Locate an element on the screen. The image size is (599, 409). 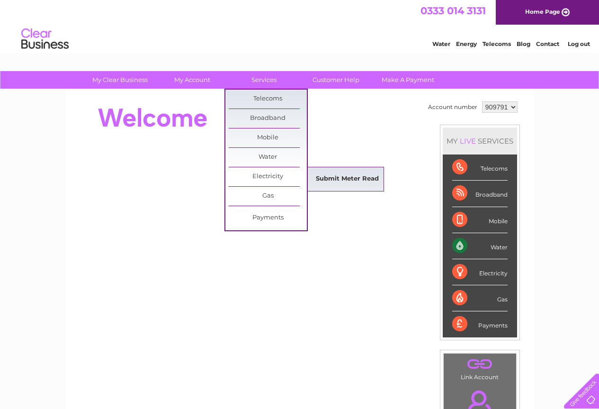
span: 0333 014 3131 is located at coordinates (453, 10).